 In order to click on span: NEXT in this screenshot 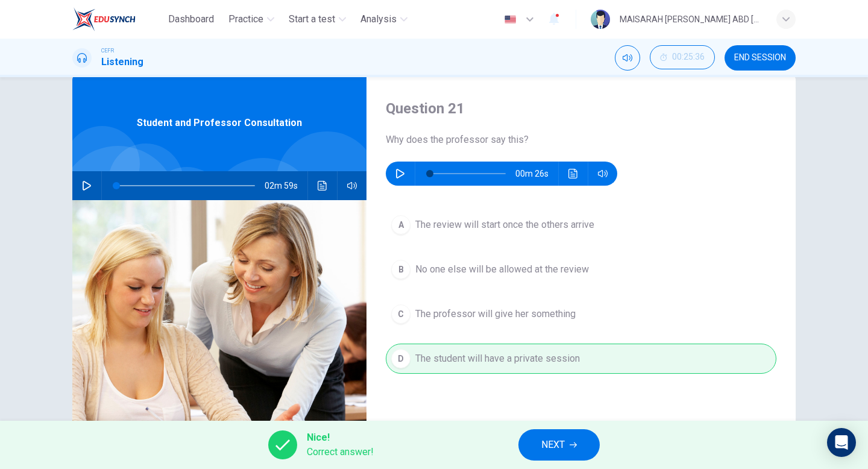, I will do `click(553, 445)`.